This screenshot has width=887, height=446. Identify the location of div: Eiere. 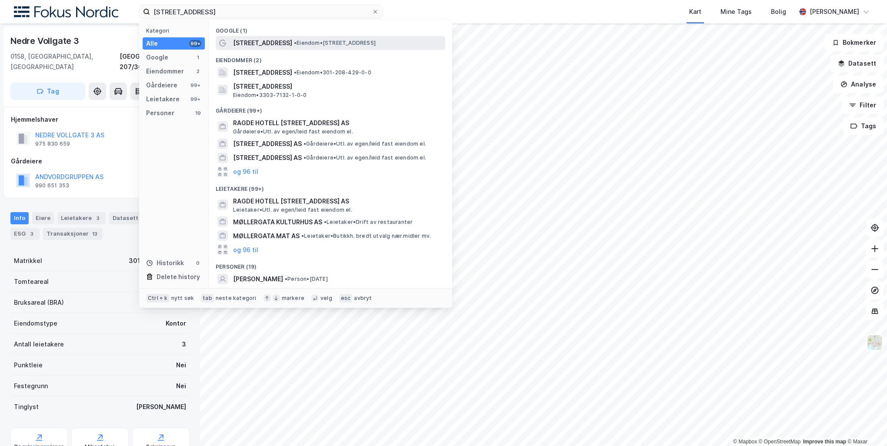
(43, 218).